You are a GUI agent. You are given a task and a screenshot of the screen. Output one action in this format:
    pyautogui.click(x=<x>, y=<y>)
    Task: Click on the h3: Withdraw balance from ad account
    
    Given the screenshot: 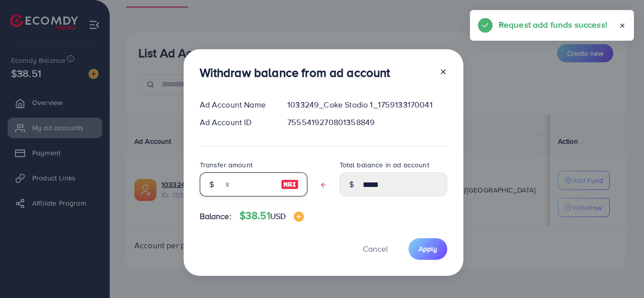 What is the action you would take?
    pyautogui.click(x=295, y=73)
    